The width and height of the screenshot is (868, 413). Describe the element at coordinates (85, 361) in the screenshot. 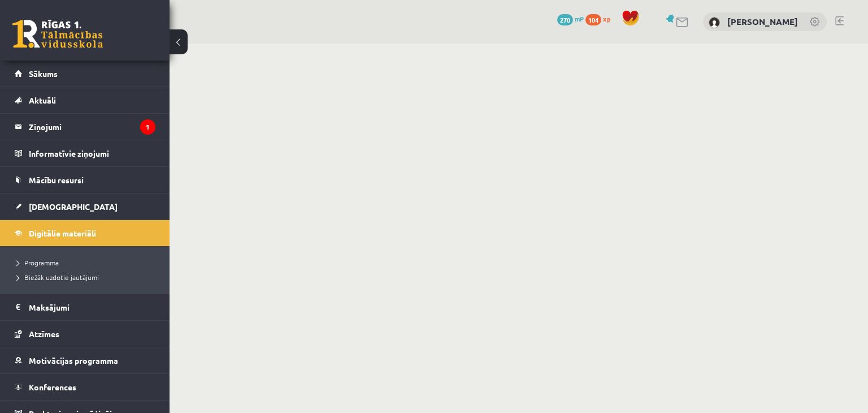

I see `a: Motivācijas programma` at that location.